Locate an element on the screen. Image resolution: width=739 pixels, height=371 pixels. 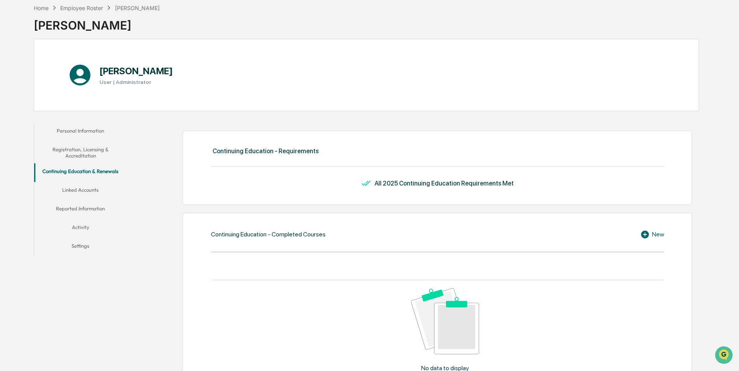
img: f2157a4c-a0d3-4daa-907e-bb6f0de503a5-1751232295721 is located at coordinates (10, 10).